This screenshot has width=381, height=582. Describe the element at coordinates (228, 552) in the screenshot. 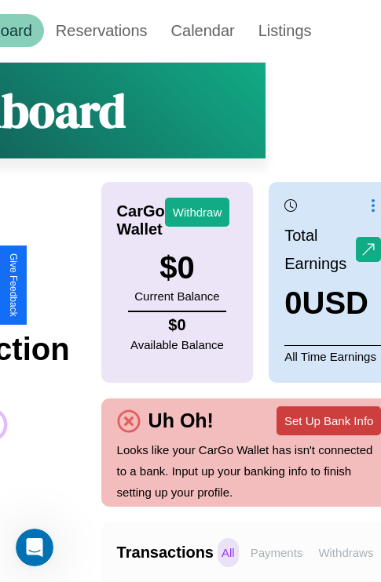

I see `p: All` at that location.